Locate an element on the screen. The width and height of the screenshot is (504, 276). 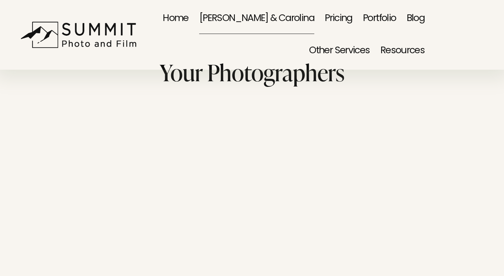
a: Summit Photo and Film is located at coordinates (80, 35).